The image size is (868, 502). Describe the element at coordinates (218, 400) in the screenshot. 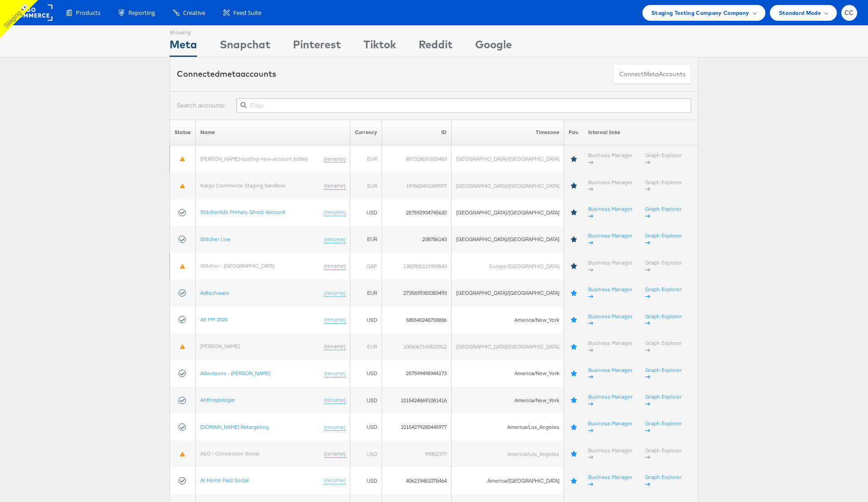

I see `a: Anthropologie` at that location.